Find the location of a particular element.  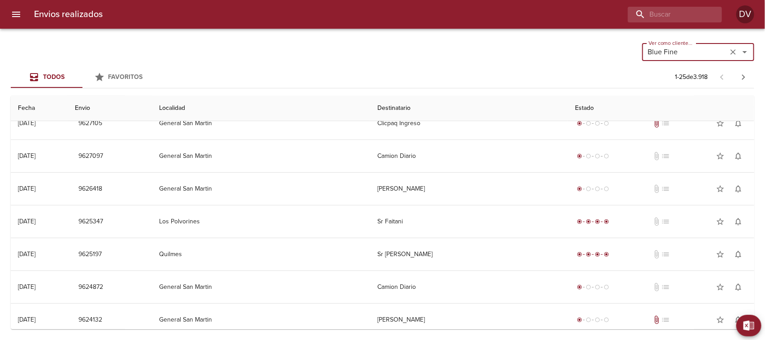

td: Los Polvorines is located at coordinates (261, 222).